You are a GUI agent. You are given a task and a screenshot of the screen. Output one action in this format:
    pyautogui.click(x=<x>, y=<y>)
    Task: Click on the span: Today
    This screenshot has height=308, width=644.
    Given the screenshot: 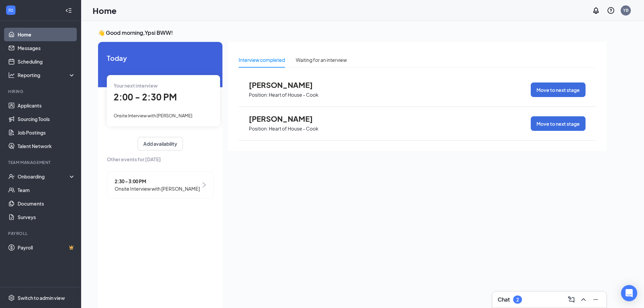 What is the action you would take?
    pyautogui.click(x=160, y=58)
    